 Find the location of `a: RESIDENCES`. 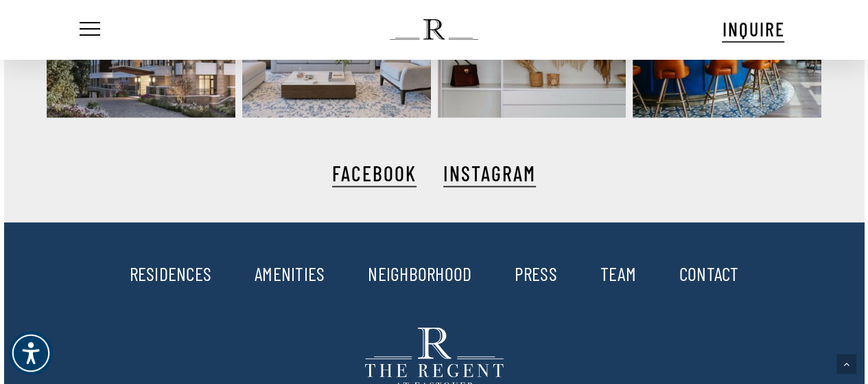

a: RESIDENCES is located at coordinates (171, 274).